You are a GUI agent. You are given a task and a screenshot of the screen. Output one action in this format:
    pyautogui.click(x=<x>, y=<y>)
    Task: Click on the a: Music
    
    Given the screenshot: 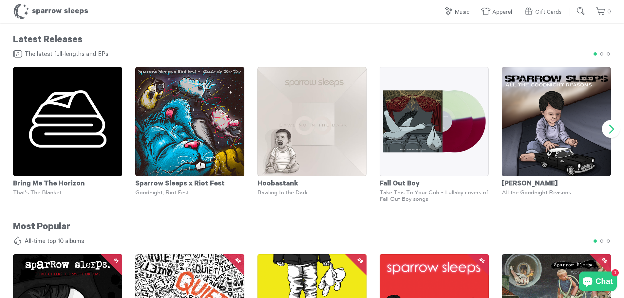 What is the action you would take?
    pyautogui.click(x=458, y=12)
    